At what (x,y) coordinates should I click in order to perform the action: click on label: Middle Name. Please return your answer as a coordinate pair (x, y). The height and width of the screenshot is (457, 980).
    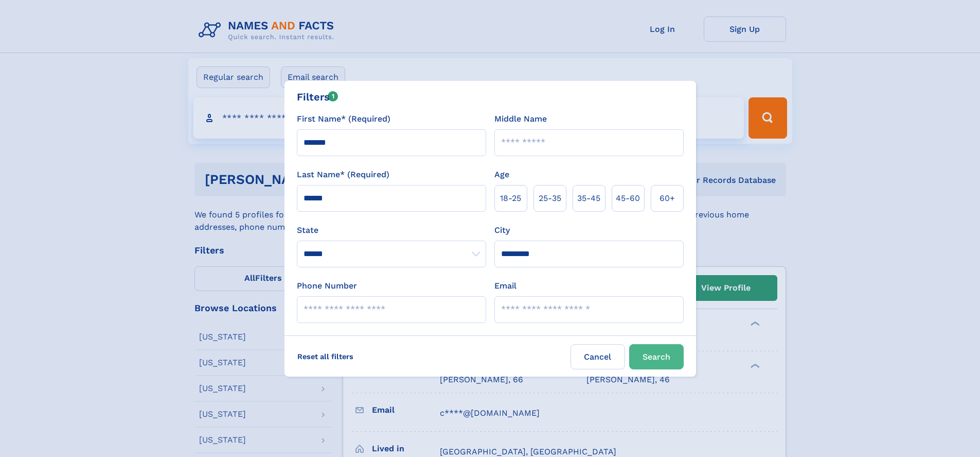
    Looking at the image, I should click on (521, 119).